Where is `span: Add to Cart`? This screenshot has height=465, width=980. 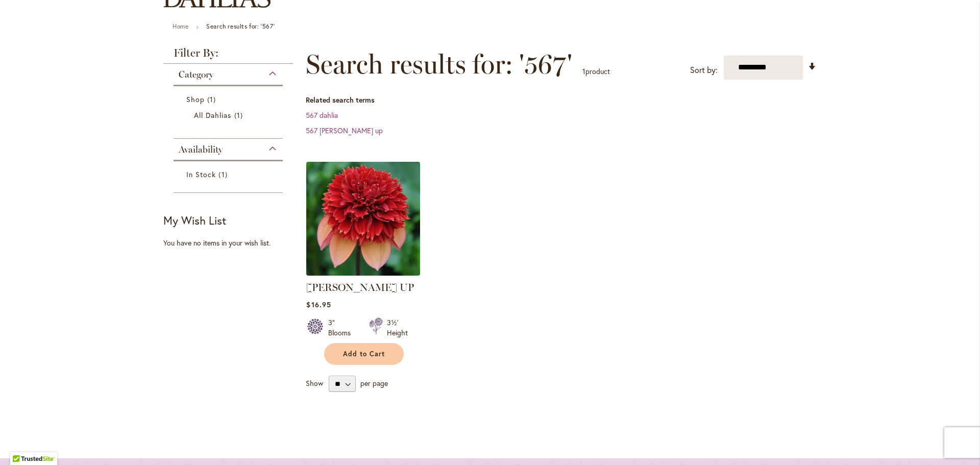 span: Add to Cart is located at coordinates (364, 354).